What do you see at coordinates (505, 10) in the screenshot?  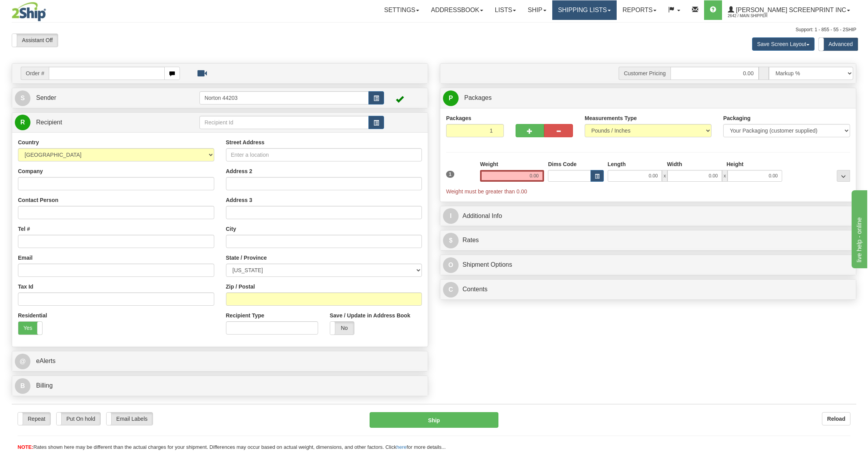 I see `a: Lists` at bounding box center [505, 10].